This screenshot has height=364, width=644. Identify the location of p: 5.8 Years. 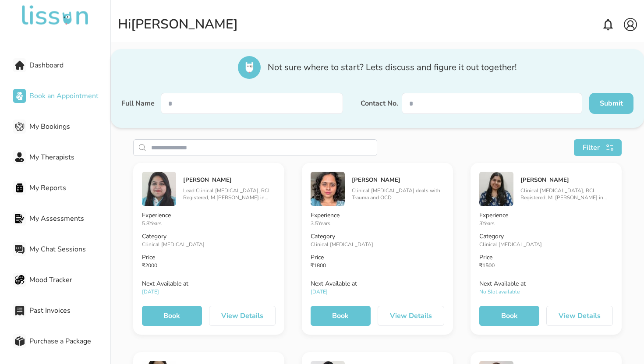
(209, 224).